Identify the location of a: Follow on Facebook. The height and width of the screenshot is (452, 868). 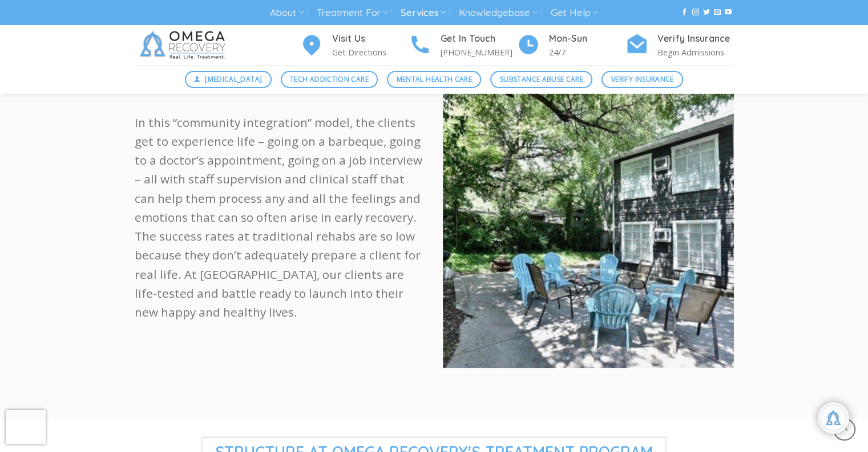
(684, 13).